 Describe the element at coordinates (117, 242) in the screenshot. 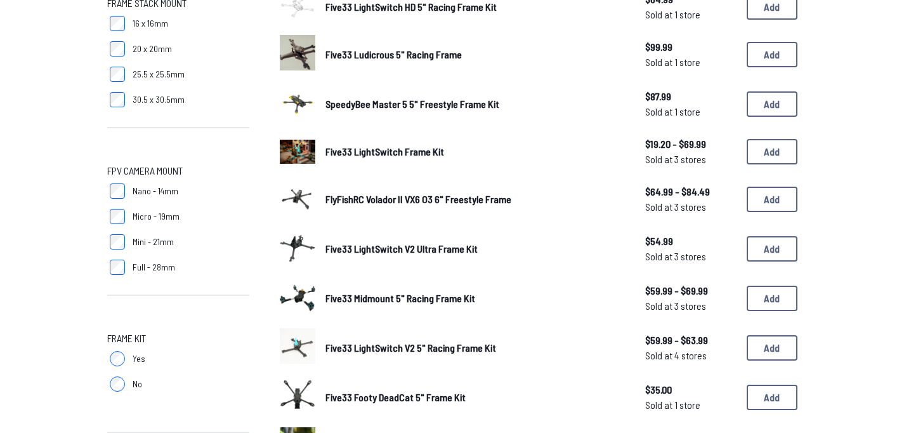

I see `input: Mini - 21mm` at that location.